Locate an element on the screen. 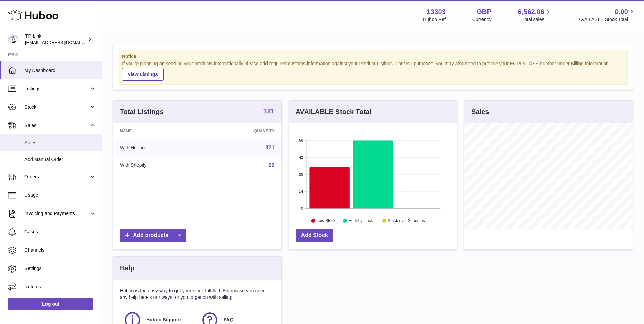 The height and width of the screenshot is (324, 644). span: Stock is located at coordinates (57, 107).